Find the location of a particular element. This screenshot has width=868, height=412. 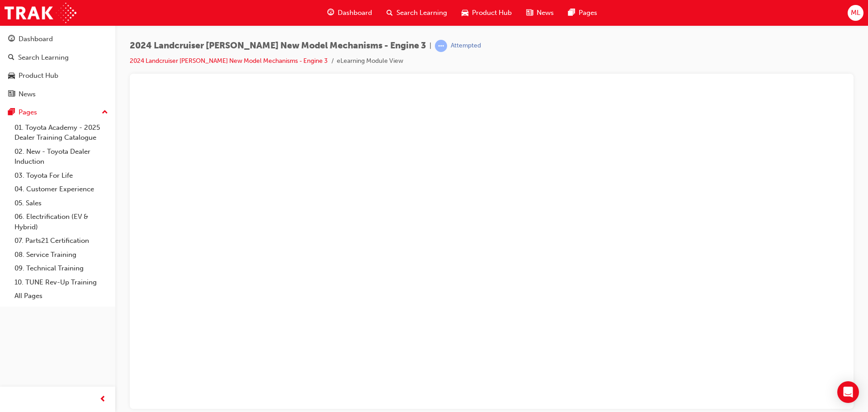

a: 07. Parts21 Certification is located at coordinates (61, 240).